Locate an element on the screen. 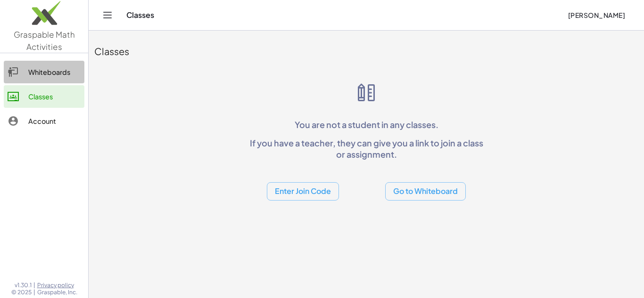 This screenshot has width=644, height=298. button: Go to Whiteboard is located at coordinates (425, 191).